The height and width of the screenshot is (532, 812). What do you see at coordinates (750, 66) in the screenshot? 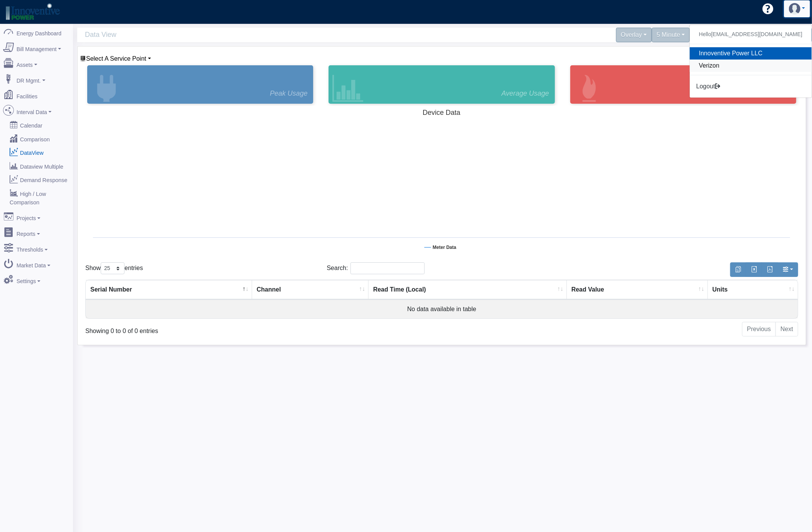
I see `a: Verizon` at bounding box center [750, 66].